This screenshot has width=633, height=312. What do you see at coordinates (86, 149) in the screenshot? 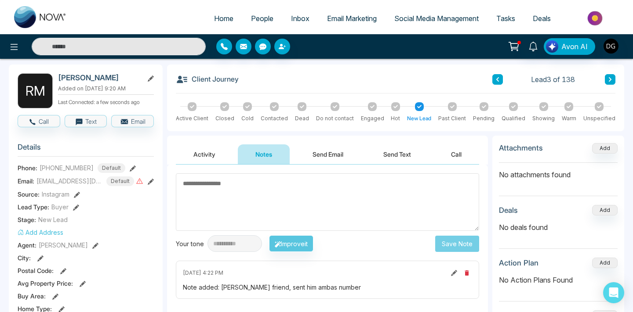
I see `h3: Details` at bounding box center [86, 149].